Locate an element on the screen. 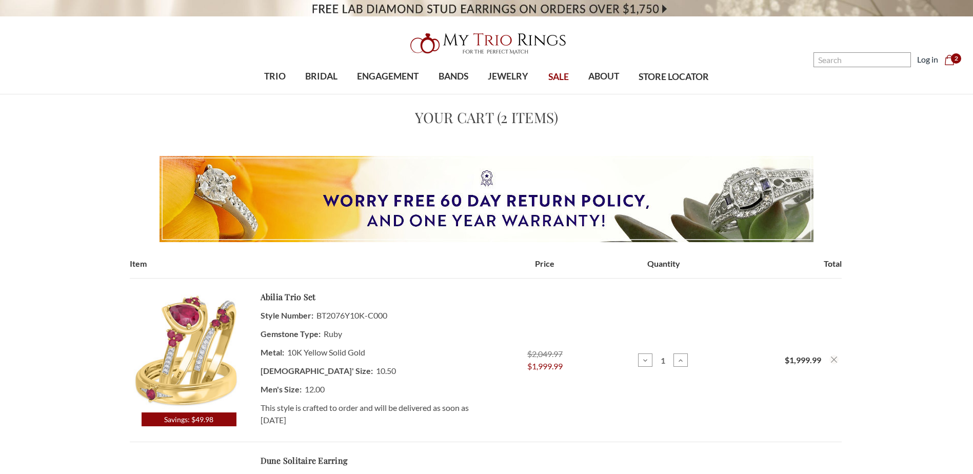 This screenshot has height=474, width=973. th: Quantity is located at coordinates (663, 268).